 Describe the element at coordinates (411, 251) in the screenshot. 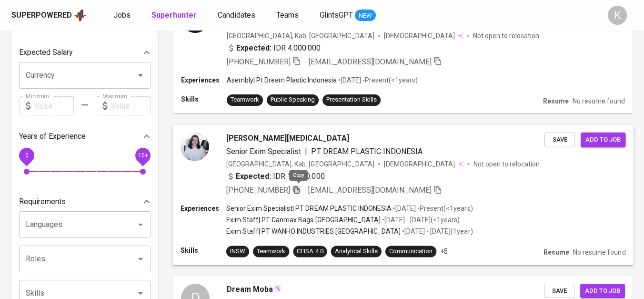

I see `div: Communication` at that location.